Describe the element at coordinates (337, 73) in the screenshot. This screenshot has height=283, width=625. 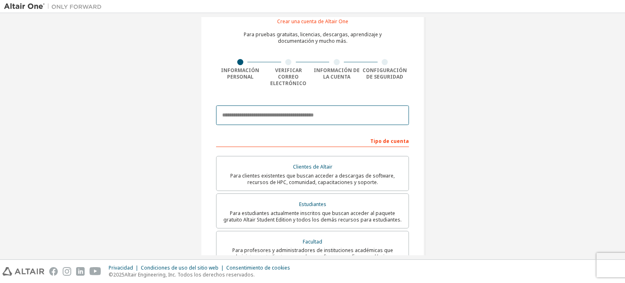
I see `font: Información de la cuenta` at that location.